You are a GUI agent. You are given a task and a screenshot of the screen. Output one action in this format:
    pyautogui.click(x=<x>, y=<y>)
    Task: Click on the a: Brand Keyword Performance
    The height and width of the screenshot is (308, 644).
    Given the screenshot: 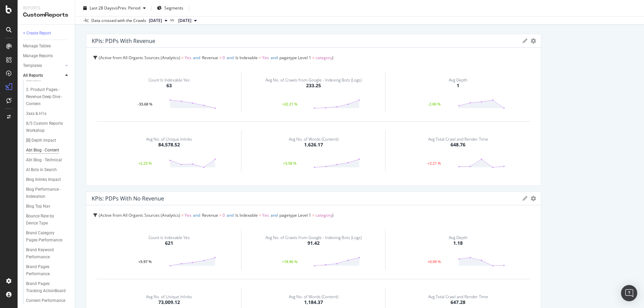 What is the action you would take?
    pyautogui.click(x=48, y=254)
    